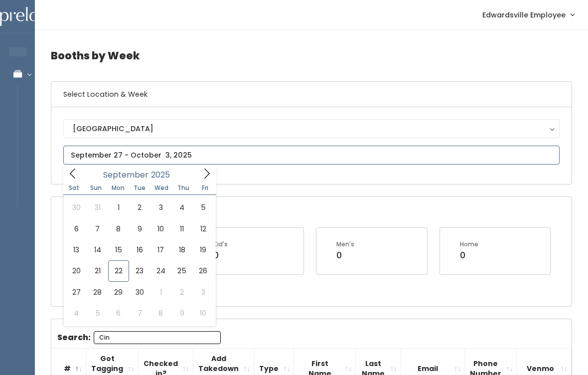 This screenshot has width=588, height=375. I want to click on span: October 5, 2025, so click(97, 313).